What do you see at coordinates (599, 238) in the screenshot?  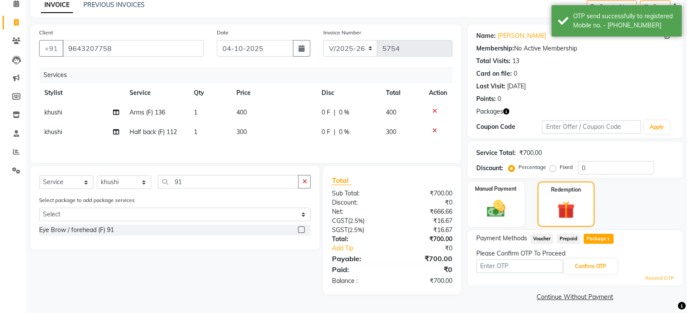 I see `span: Package` at bounding box center [599, 238].